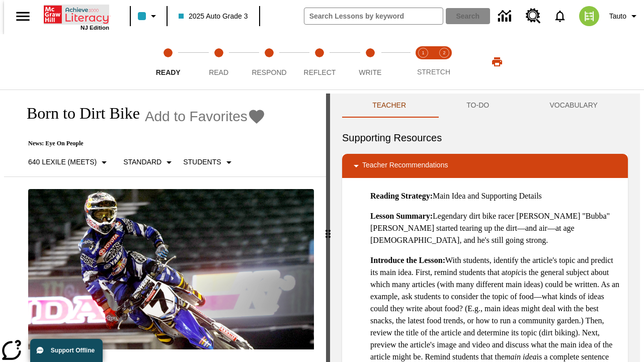 The image size is (644, 362). I want to click on p: Teacher Recommendations, so click(405, 166).